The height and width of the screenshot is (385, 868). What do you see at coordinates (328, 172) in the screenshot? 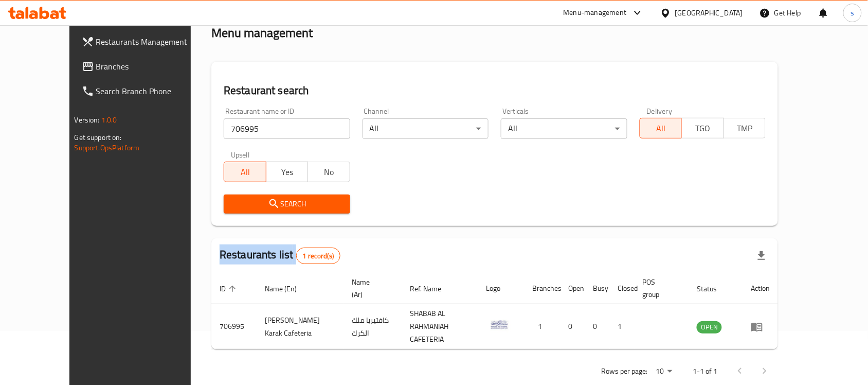
I see `button: No` at bounding box center [328, 172].